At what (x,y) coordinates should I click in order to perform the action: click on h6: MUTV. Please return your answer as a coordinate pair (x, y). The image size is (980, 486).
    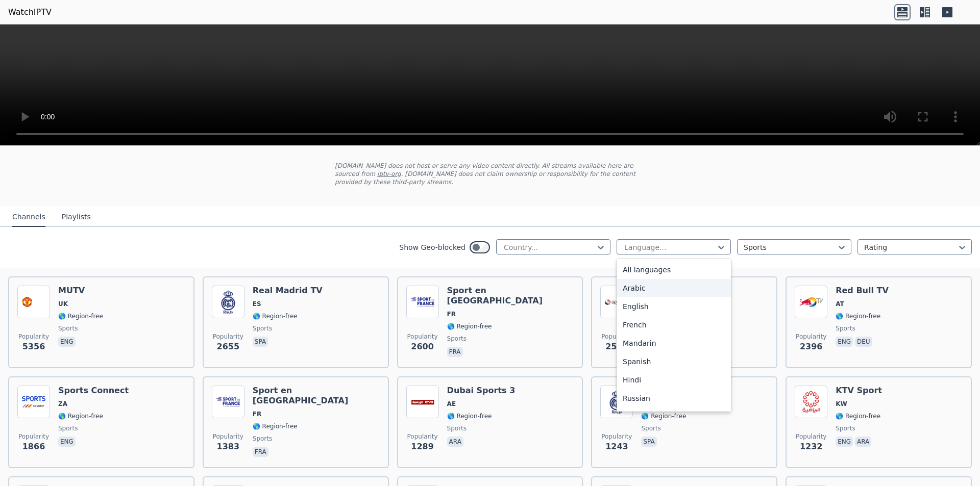
    Looking at the image, I should click on (81, 291).